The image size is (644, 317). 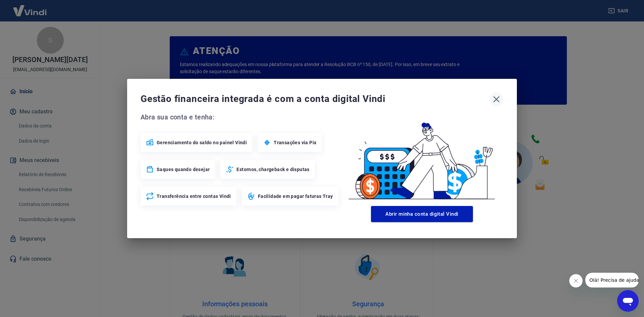 I want to click on span: Saques quando desejar, so click(x=183, y=169).